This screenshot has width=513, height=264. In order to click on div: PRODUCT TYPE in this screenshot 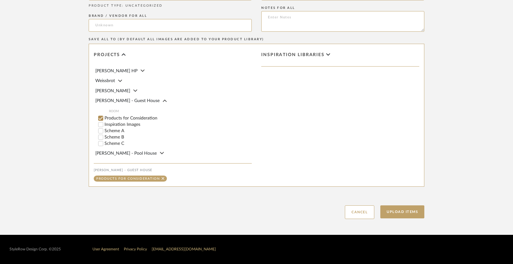, I will do `click(170, 6)`.